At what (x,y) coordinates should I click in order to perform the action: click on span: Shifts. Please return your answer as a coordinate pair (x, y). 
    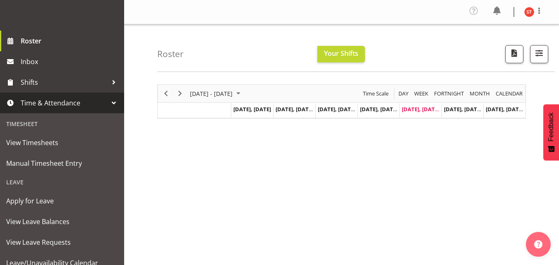
    Looking at the image, I should click on (64, 82).